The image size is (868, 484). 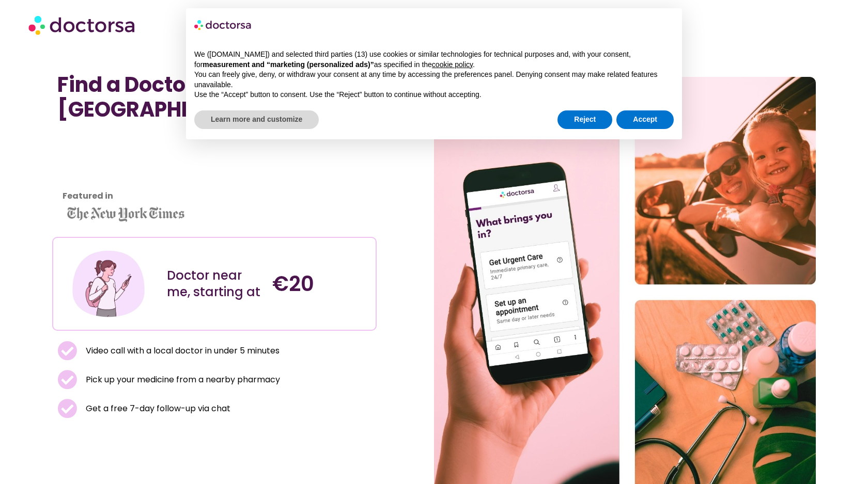 What do you see at coordinates (434, 80) in the screenshot?
I see `p: You can freely give, deny, or withdraw your consent at any time by accessing the preferences pane...` at bounding box center [434, 80].